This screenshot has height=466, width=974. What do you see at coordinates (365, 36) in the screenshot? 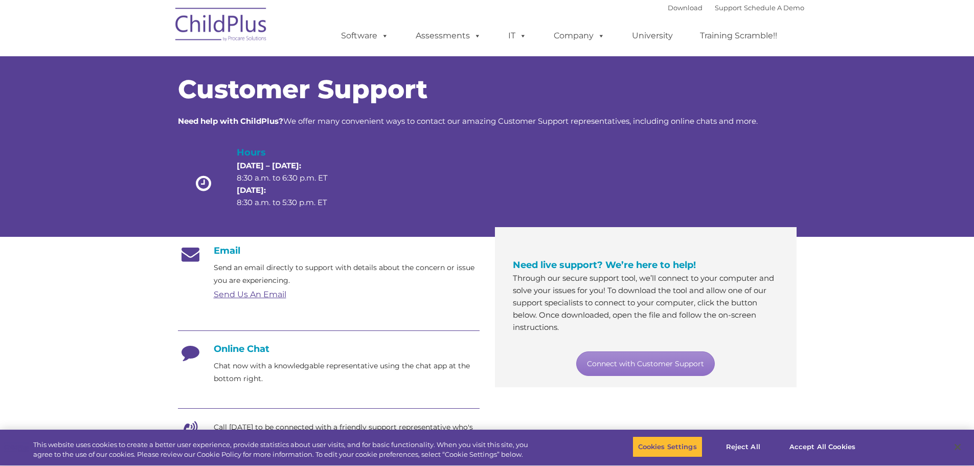
I see `a: Software` at bounding box center [365, 36].